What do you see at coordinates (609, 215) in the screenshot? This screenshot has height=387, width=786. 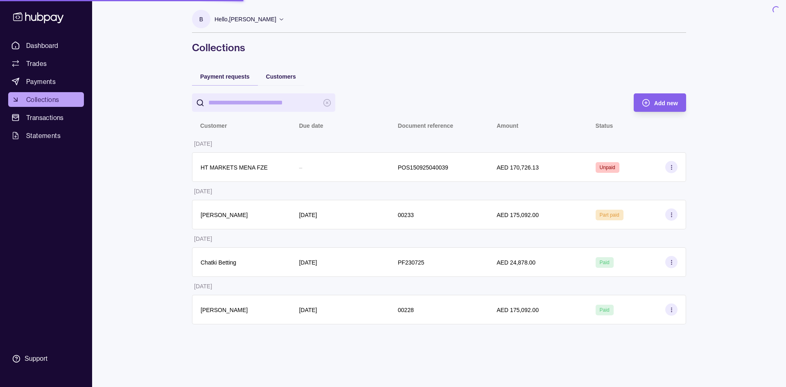 I see `span: Part paid` at bounding box center [609, 215].